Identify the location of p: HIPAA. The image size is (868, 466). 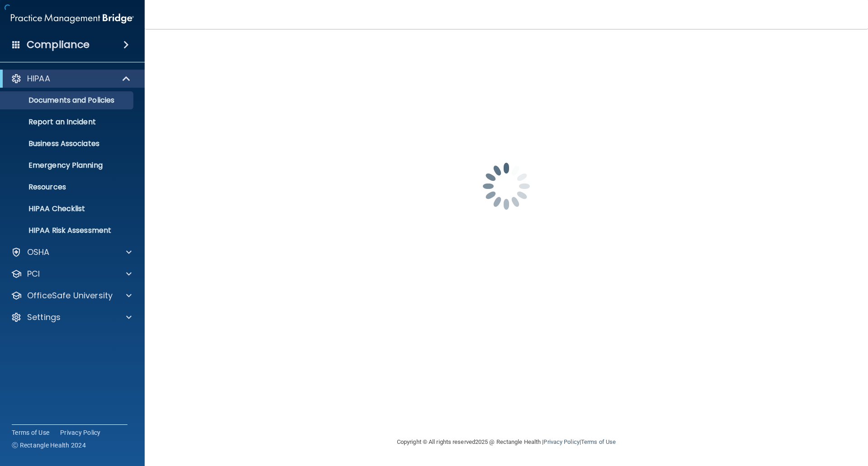
(39, 78).